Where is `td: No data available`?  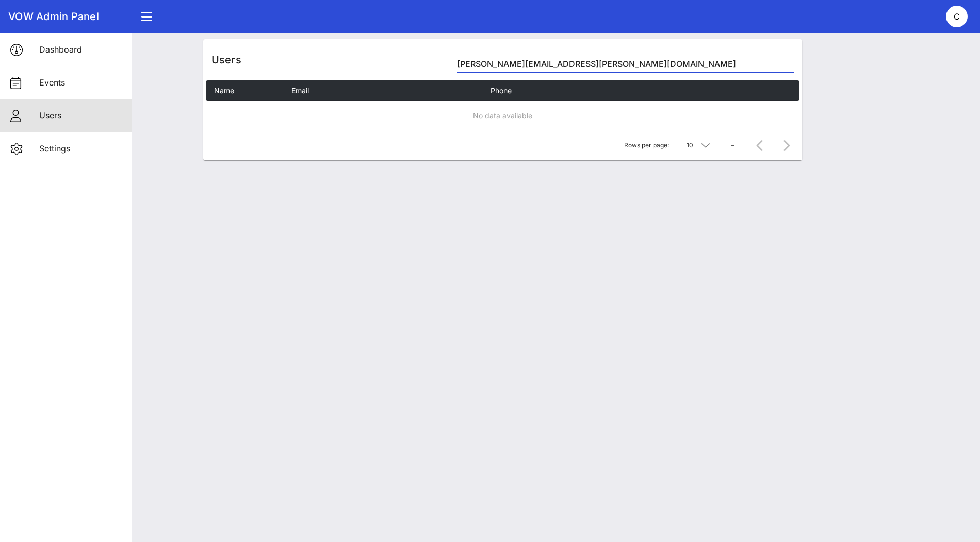 td: No data available is located at coordinates (502, 115).